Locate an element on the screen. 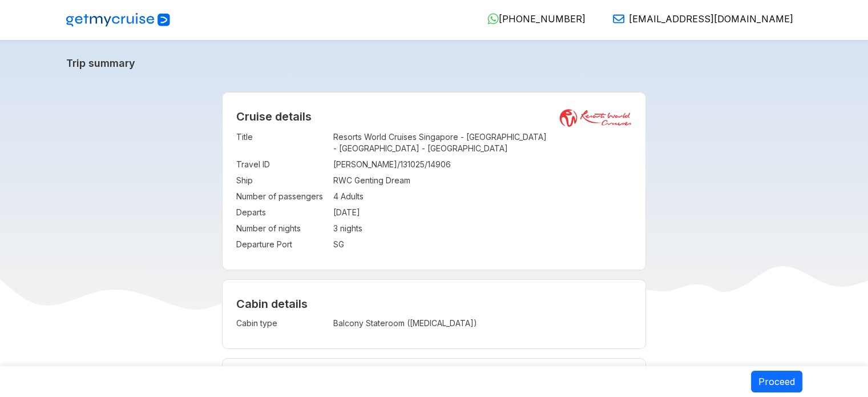 The image size is (868, 397). h4: Cabin details is located at coordinates (434, 304).